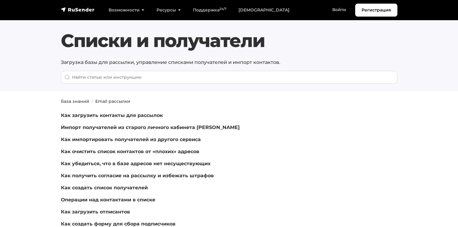 This screenshot has width=458, height=227. What do you see at coordinates (108, 199) in the screenshot?
I see `a: Операции над контактами в списке` at bounding box center [108, 199].